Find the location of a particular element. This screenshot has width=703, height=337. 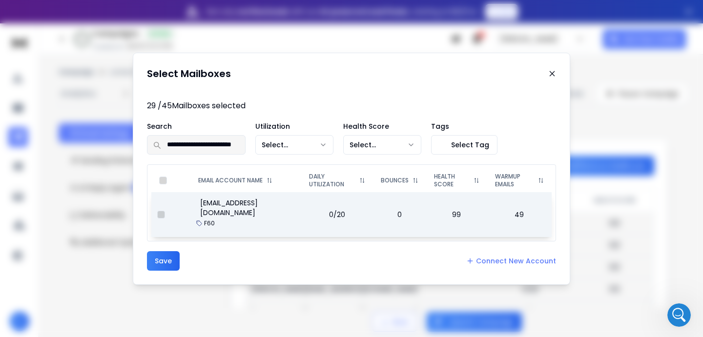

img: Profile image for Raj is located at coordinates (36, 13).